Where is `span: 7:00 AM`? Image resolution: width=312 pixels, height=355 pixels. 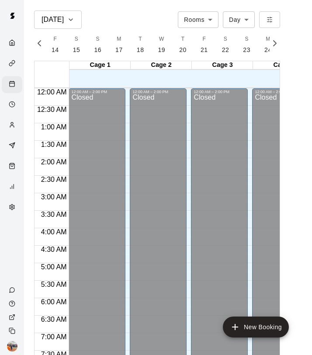 span: 7:00 AM is located at coordinates (54, 337).